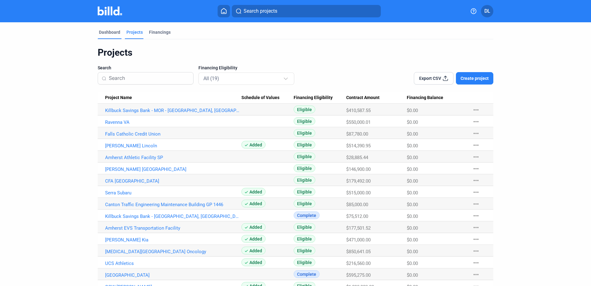 The image size is (591, 286). Describe the element at coordinates (105, 68) in the screenshot. I see `span: Search` at that location.